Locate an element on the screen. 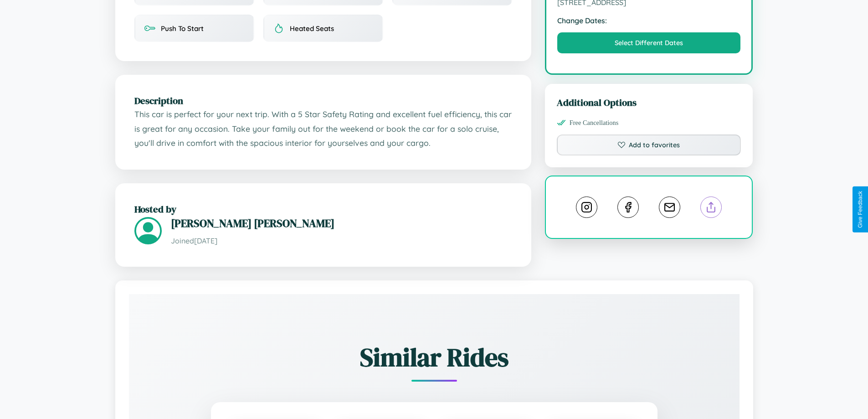 The height and width of the screenshot is (419, 868). h3: Additional Options is located at coordinates (649, 102).